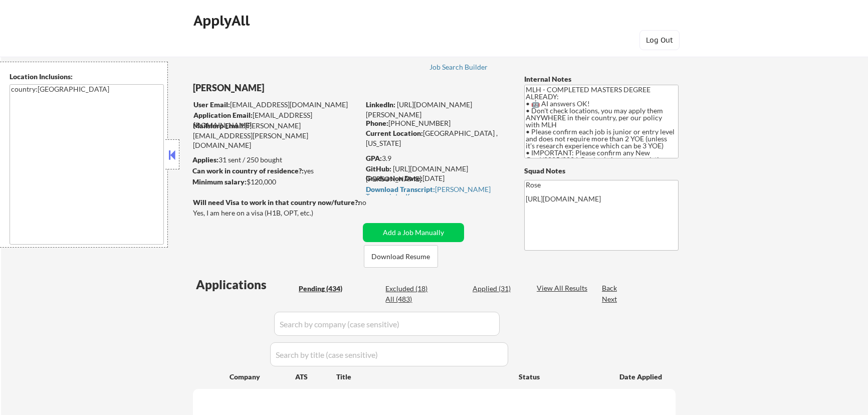  I want to click on input: Search by title (case sensitive), so click(389, 354).